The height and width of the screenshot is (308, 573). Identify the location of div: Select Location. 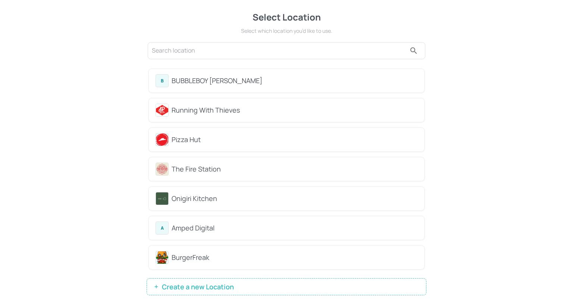
(287, 17).